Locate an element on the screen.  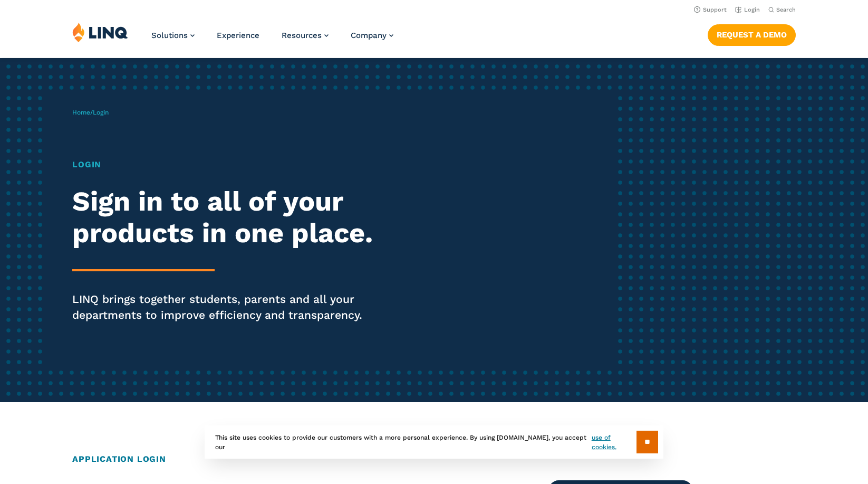
a: Experience is located at coordinates (238, 35).